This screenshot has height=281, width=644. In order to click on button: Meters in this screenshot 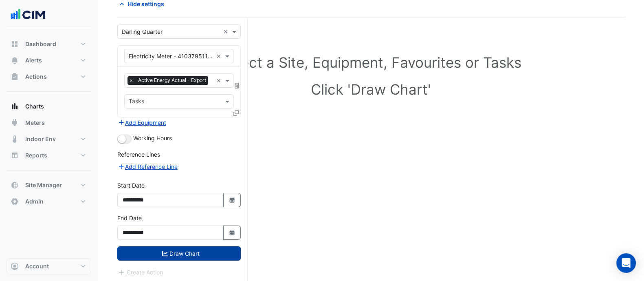, I will do `click(49, 123)`.